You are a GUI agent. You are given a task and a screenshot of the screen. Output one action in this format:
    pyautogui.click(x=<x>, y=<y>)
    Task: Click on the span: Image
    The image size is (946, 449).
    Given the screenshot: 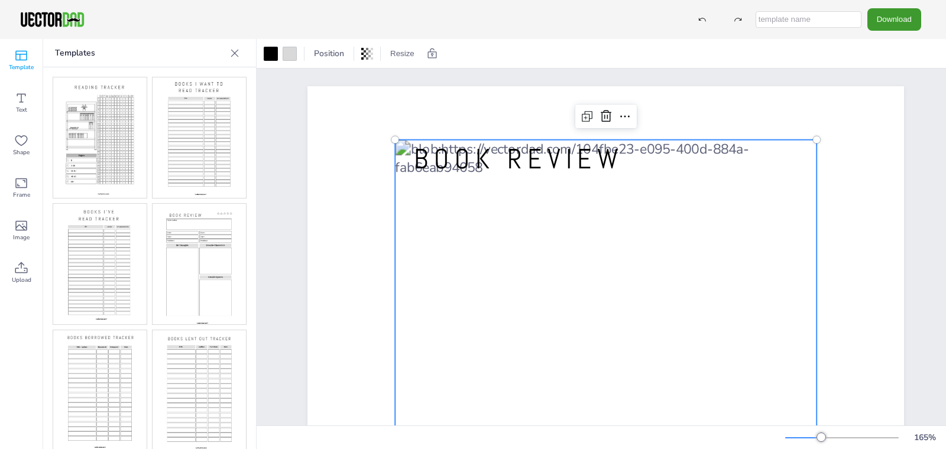 What is the action you would take?
    pyautogui.click(x=21, y=238)
    